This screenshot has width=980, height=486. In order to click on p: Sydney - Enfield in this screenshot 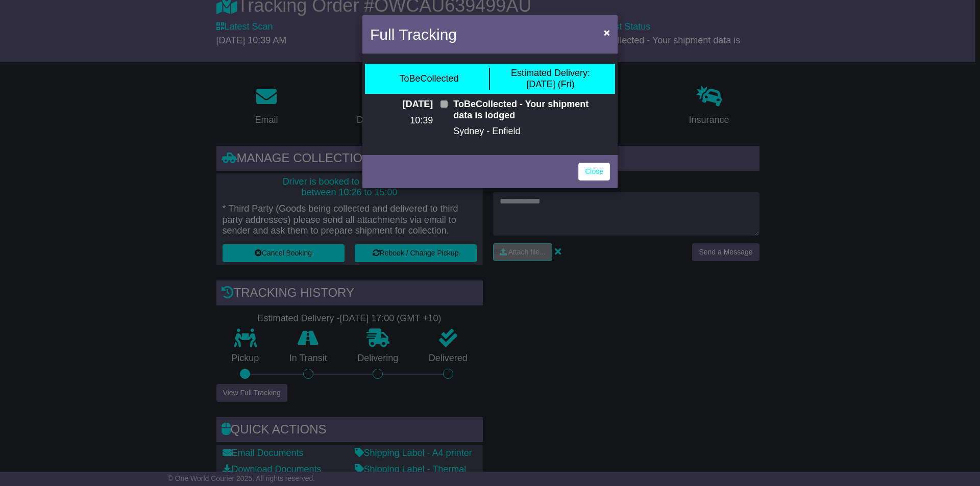, I will do `click(532, 131)`.